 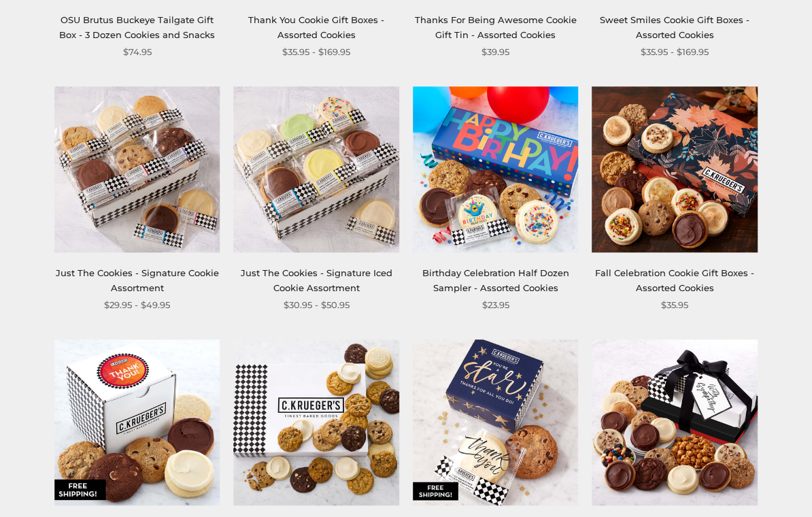 What do you see at coordinates (138, 170) in the screenshot?
I see `img: Just The Cookies - Signature Cookie Assortment` at bounding box center [138, 170].